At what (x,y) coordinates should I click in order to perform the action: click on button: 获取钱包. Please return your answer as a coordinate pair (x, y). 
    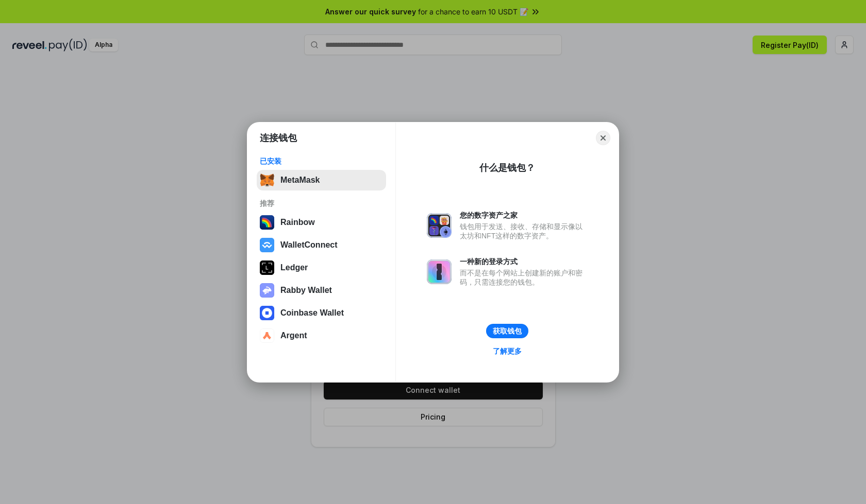
    Looking at the image, I should click on (507, 331).